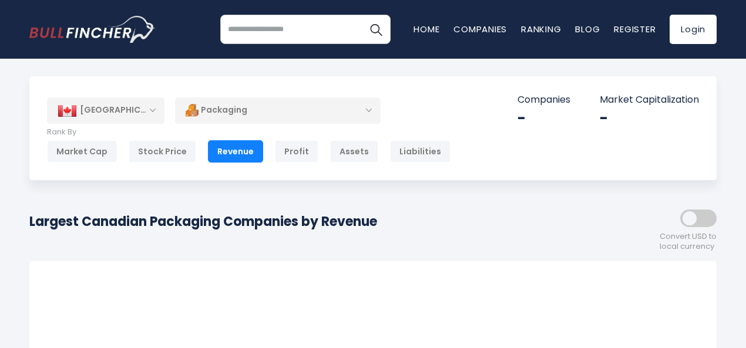 This screenshot has height=348, width=746. Describe the element at coordinates (687, 242) in the screenshot. I see `span: Convert USD to local currency` at that location.